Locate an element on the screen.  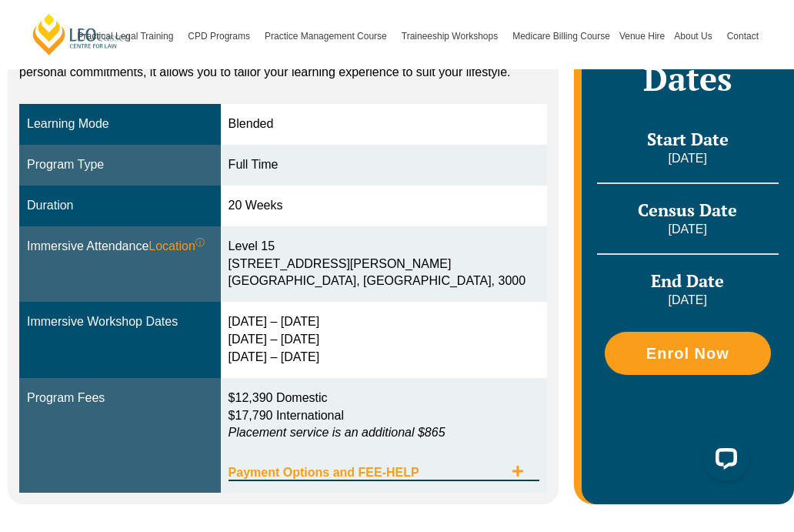
div: Program Type is located at coordinates (120, 165).